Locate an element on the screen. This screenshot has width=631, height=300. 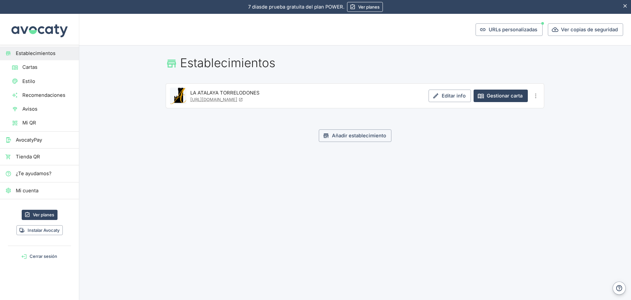
span: ¿Te ayudamos? is located at coordinates (45, 173).